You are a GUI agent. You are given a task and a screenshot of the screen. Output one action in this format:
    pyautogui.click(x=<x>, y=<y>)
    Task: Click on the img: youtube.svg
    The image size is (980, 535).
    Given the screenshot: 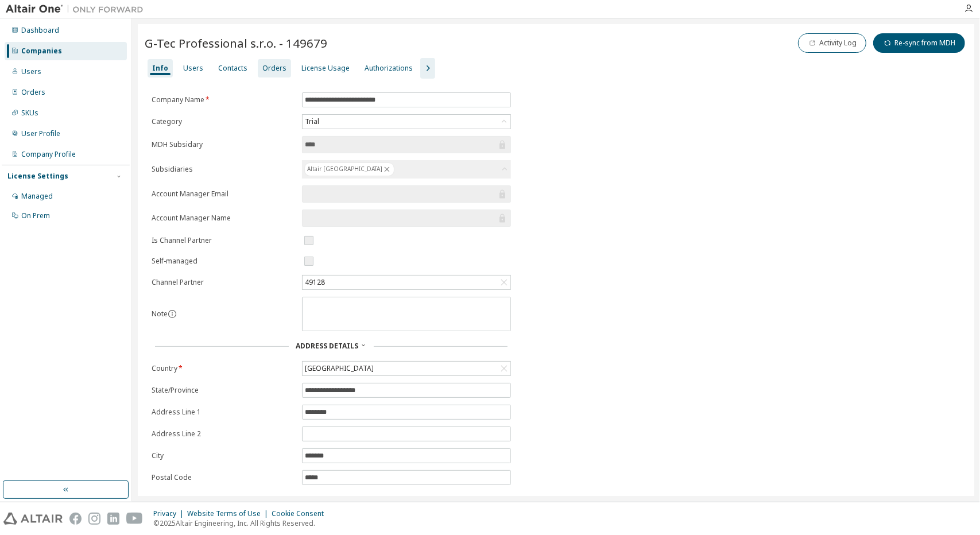 What is the action you would take?
    pyautogui.click(x=135, y=518)
    